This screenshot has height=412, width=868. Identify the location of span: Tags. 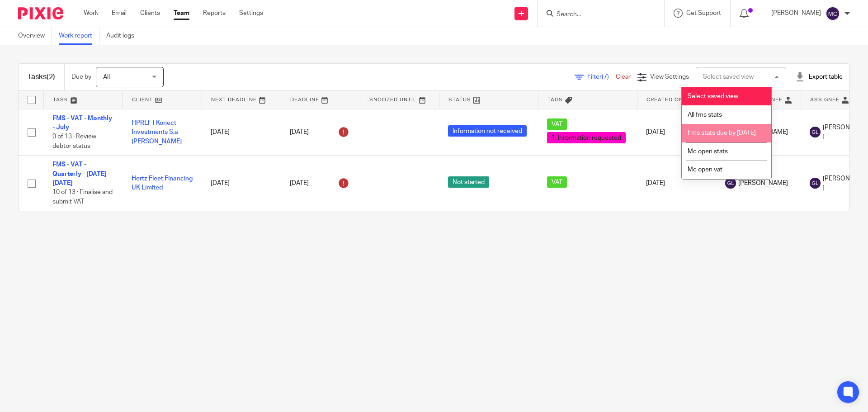
(555, 99).